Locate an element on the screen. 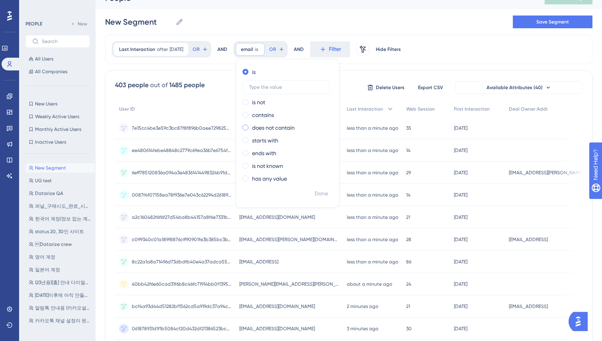 The width and height of the screenshot is (602, 341). span: User ID is located at coordinates (127, 109).